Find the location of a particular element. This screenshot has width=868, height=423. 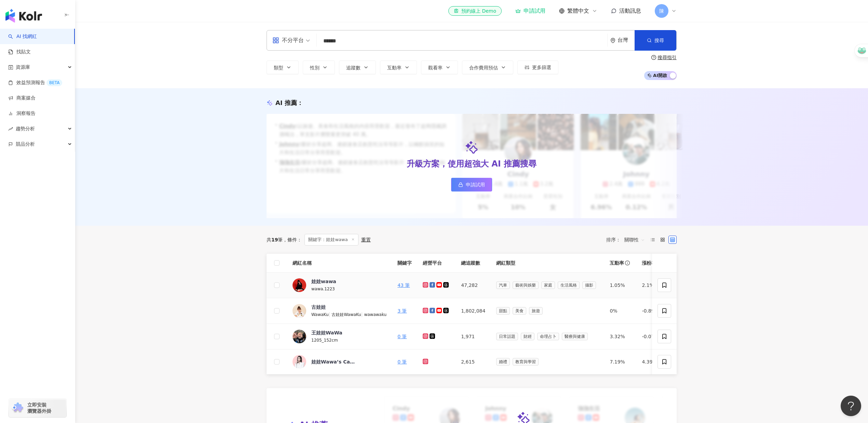

a: 43 筆 is located at coordinates (404, 285).